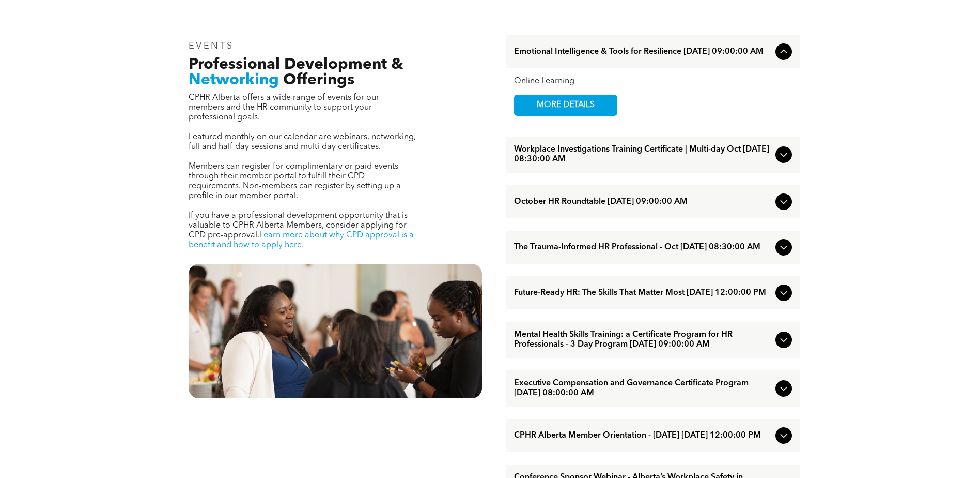 The width and height of the screenshot is (980, 478). Describe the element at coordinates (301, 240) in the screenshot. I see `a: Learn more about why CPD approval is a benefit and how to apply here.` at that location.